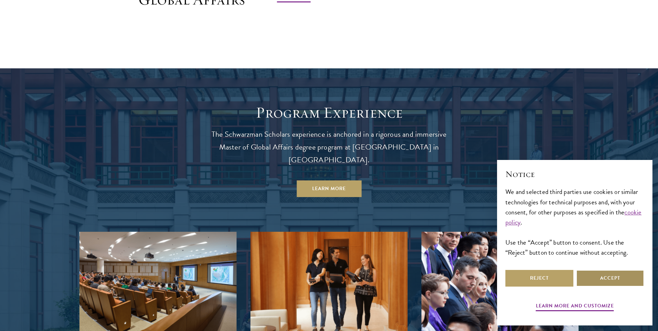 The height and width of the screenshot is (331, 658). Describe the element at coordinates (329, 189) in the screenshot. I see `a: Learn More` at that location.